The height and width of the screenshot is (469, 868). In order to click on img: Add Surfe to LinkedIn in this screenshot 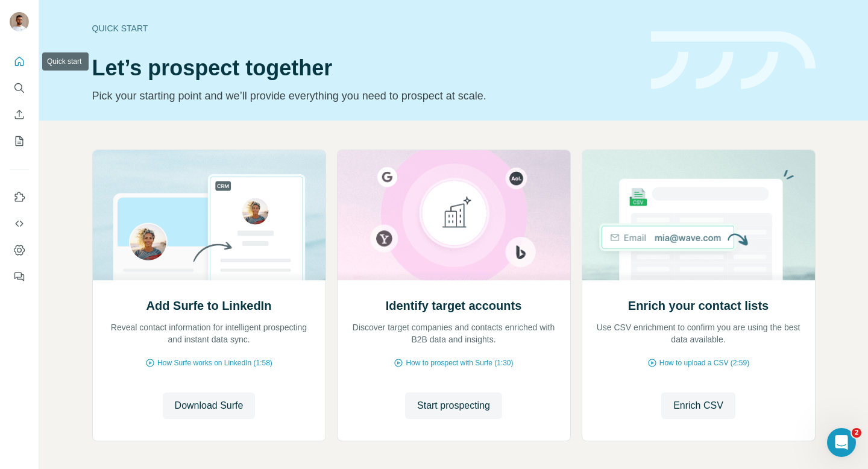, I will do `click(209, 215)`.